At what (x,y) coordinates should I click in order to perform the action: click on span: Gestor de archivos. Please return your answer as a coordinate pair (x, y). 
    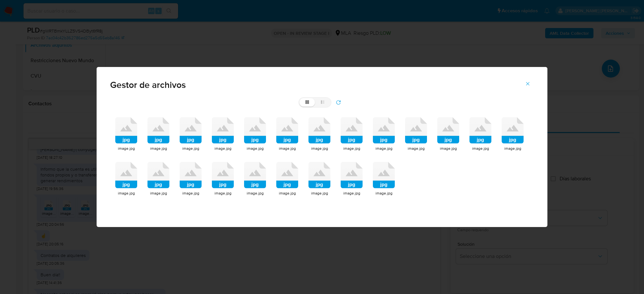
    Looking at the image, I should click on (322, 85).